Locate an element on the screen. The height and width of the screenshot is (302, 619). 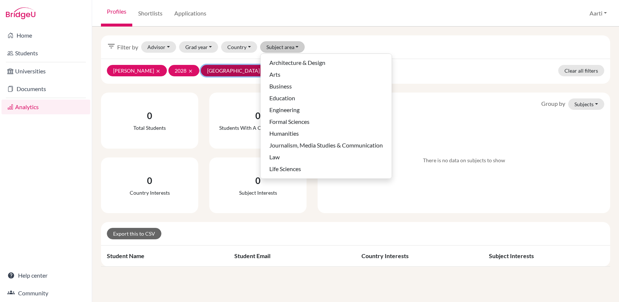
div: Subject area is located at coordinates (326, 116).